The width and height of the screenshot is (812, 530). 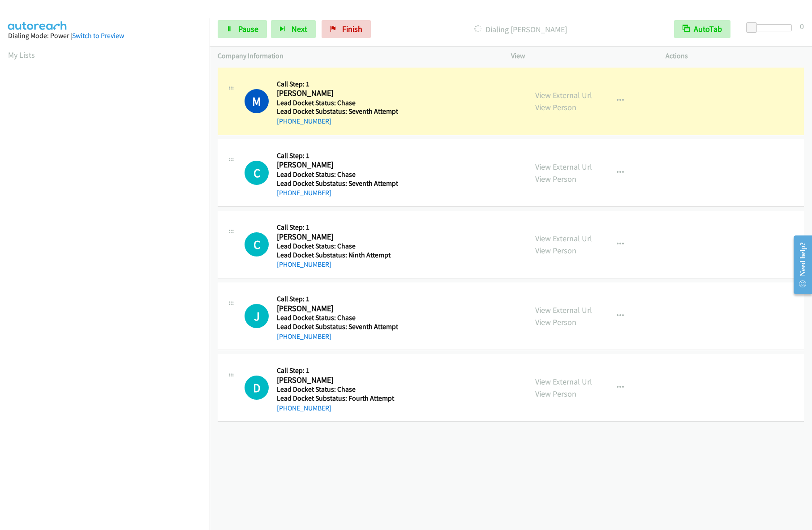 What do you see at coordinates (256, 316) in the screenshot?
I see `h1: J` at bounding box center [256, 316].